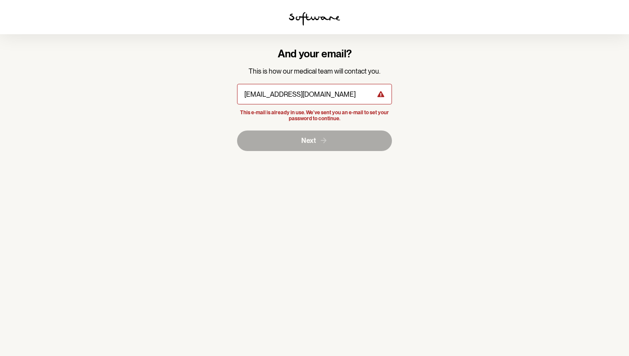  What do you see at coordinates (315, 116) in the screenshot?
I see `span: This e-mail is already in use. We've sent you an e-mail to set your password to continue.` at bounding box center [315, 116].